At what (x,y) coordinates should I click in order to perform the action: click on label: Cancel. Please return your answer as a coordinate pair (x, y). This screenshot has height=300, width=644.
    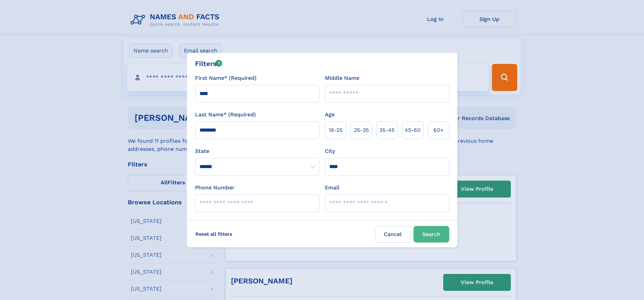
    Looking at the image, I should click on (393, 234).